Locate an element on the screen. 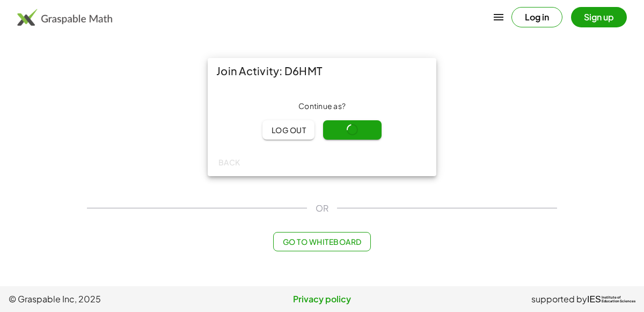 This screenshot has width=644, height=312. span: supported by is located at coordinates (559, 299).